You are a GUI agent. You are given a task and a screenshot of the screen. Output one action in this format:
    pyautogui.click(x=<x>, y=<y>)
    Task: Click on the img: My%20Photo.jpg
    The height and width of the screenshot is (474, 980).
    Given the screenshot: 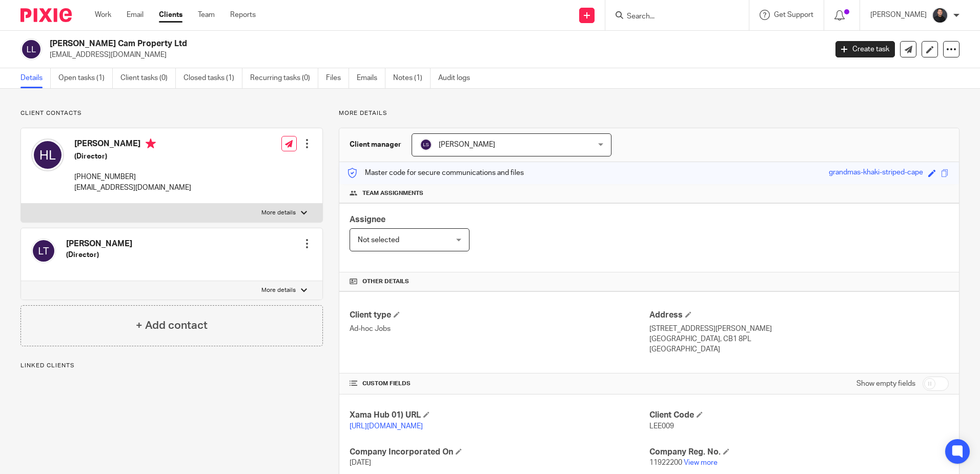 What is the action you would take?
    pyautogui.click(x=940, y=16)
    